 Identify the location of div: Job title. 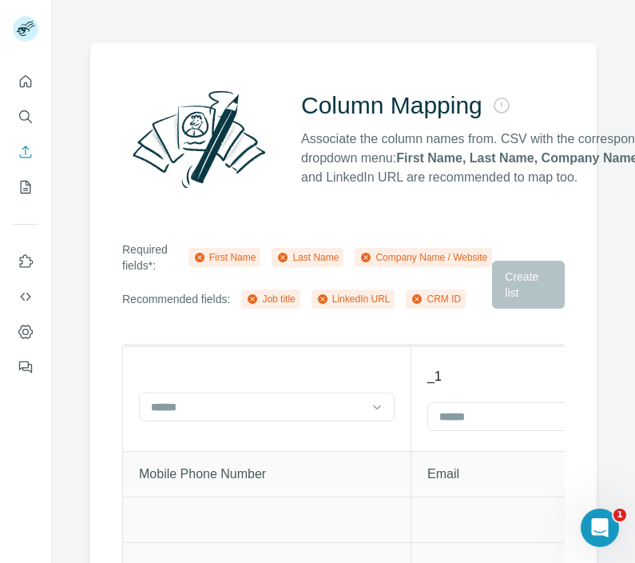
(270, 299).